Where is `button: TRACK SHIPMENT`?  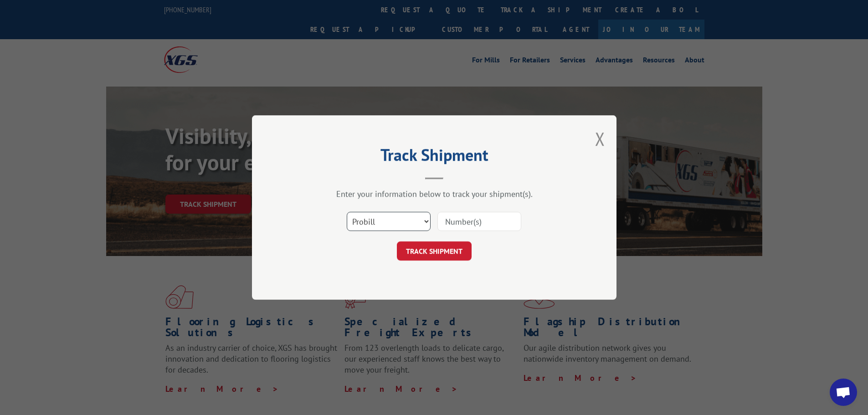
button: TRACK SHIPMENT is located at coordinates (434, 251).